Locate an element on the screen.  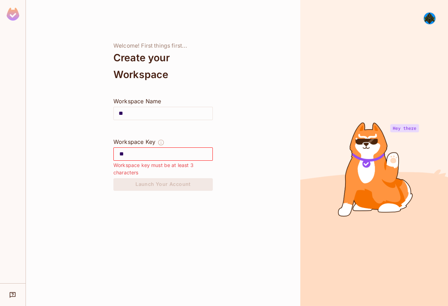
div: Welcome! First things first... is located at coordinates (163, 46).